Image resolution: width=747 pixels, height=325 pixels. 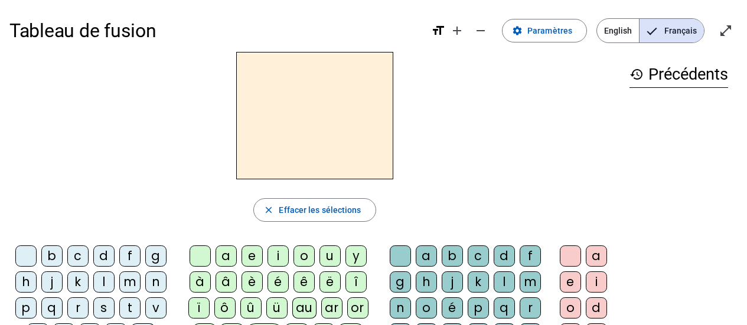 What do you see at coordinates (545, 31) in the screenshot?
I see `button: Paramètres` at bounding box center [545, 31].